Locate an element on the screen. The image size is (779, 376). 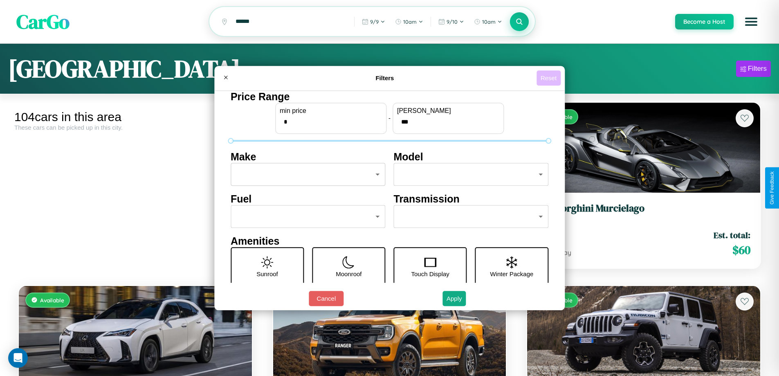
span: 9 / 10 is located at coordinates (452, 22).